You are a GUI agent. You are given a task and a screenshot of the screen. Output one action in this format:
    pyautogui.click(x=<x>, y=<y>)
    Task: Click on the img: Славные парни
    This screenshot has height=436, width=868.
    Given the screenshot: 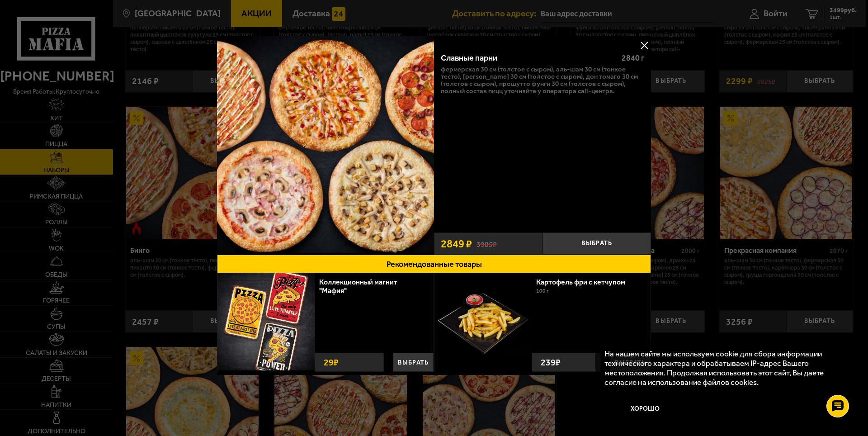 What is the action you would take?
    pyautogui.click(x=325, y=144)
    